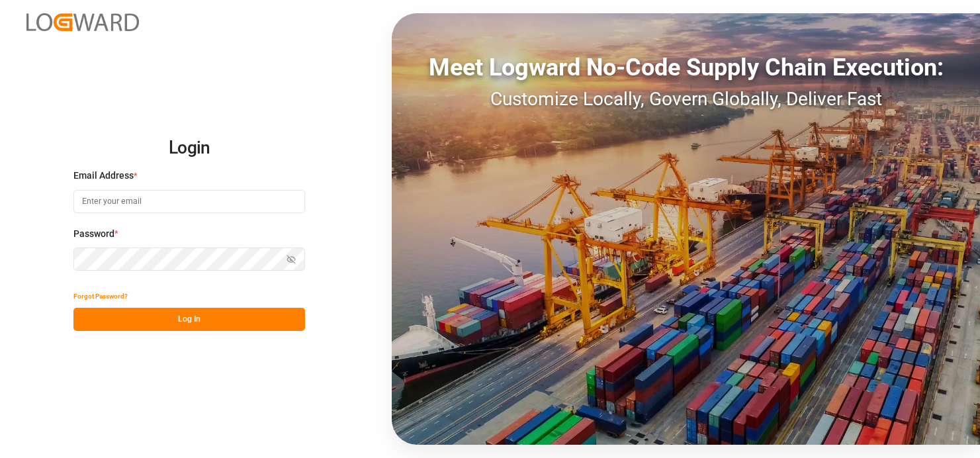 The image size is (980, 458). What do you see at coordinates (189, 319) in the screenshot?
I see `button: Log In` at bounding box center [189, 319].